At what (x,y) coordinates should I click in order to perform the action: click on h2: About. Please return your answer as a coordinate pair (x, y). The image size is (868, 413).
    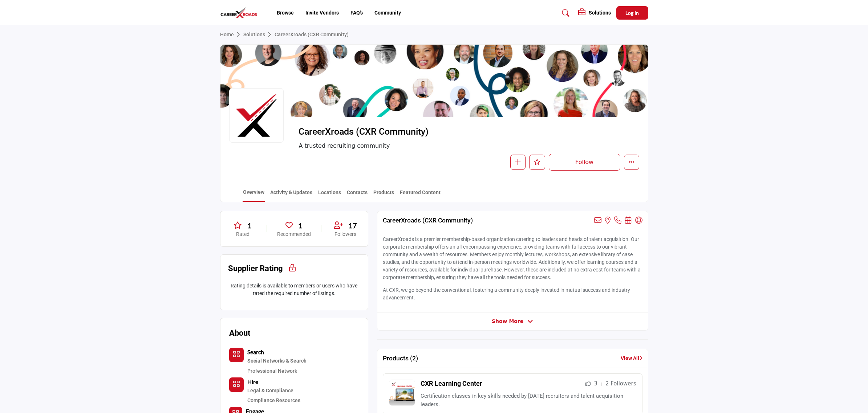
    Looking at the image, I should click on (240, 333).